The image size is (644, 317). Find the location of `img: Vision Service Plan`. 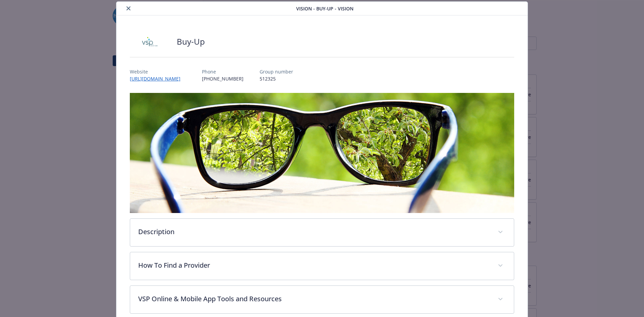

img: Vision Service Plan is located at coordinates (150, 41).